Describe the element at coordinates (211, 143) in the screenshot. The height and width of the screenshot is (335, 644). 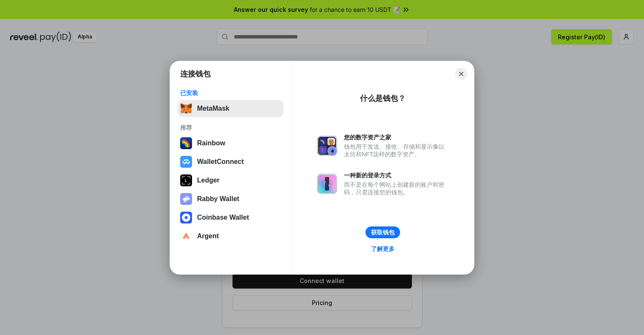
I see `div: Rainbow` at that location.